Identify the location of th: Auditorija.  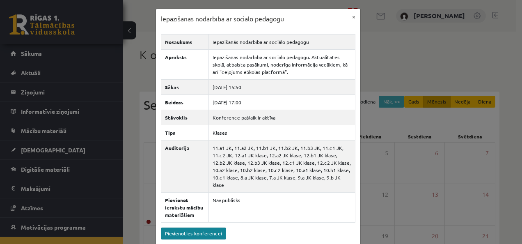
(185, 166).